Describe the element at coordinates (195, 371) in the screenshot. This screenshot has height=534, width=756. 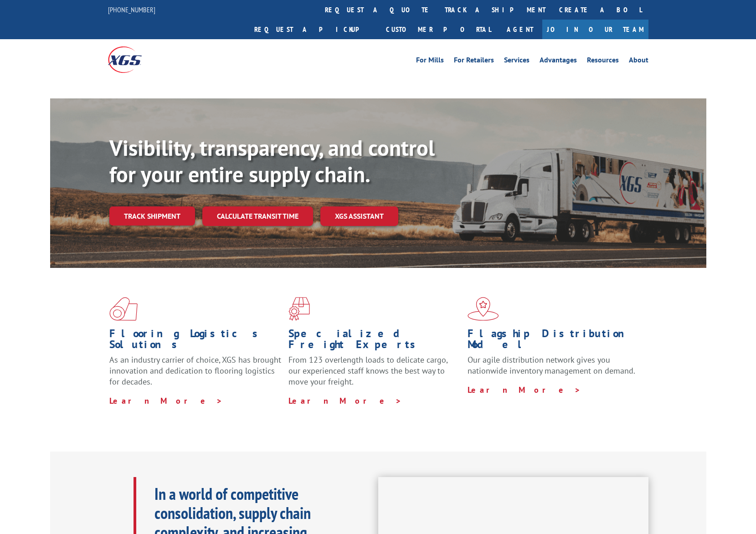
I see `span: As an industry carrier of choice, XGS has brought innovation and dedication to flooring logistics...` at that location.